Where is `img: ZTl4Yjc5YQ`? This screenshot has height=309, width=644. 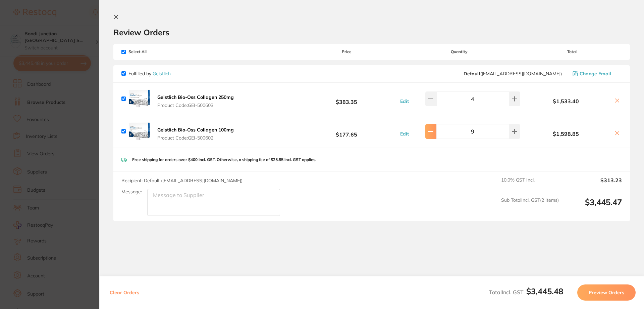 img: ZTl4Yjc5YQ is located at coordinates (139, 131).